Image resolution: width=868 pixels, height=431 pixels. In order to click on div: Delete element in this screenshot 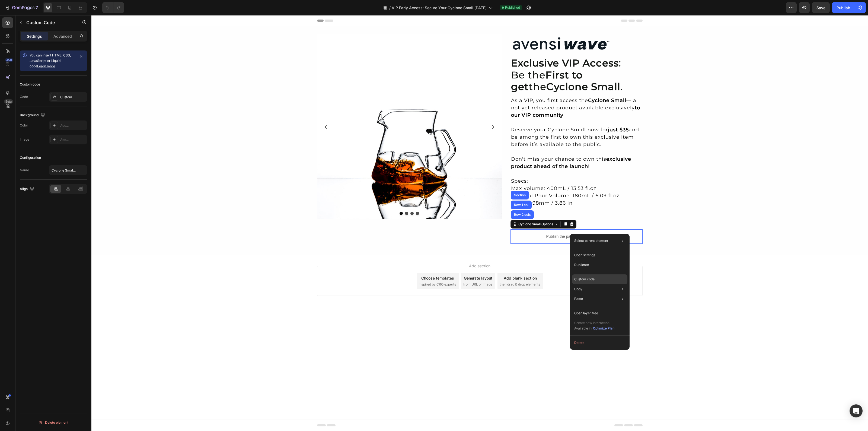, I will do `click(53, 422)`.